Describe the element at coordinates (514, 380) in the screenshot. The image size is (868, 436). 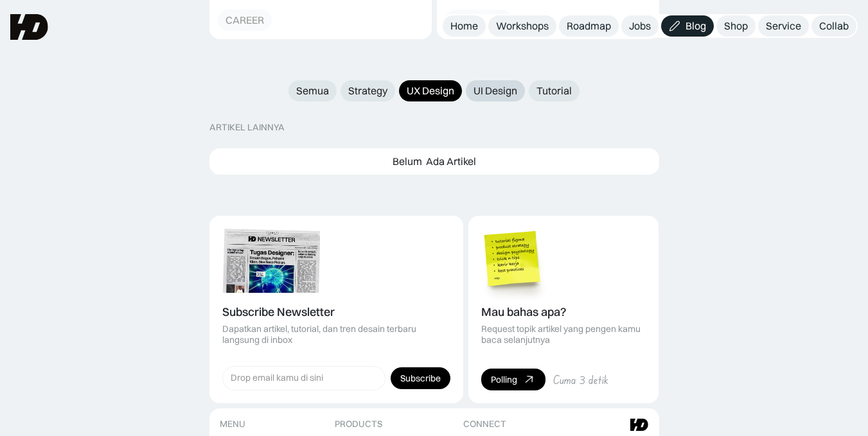
I see `a: Polling` at that location.